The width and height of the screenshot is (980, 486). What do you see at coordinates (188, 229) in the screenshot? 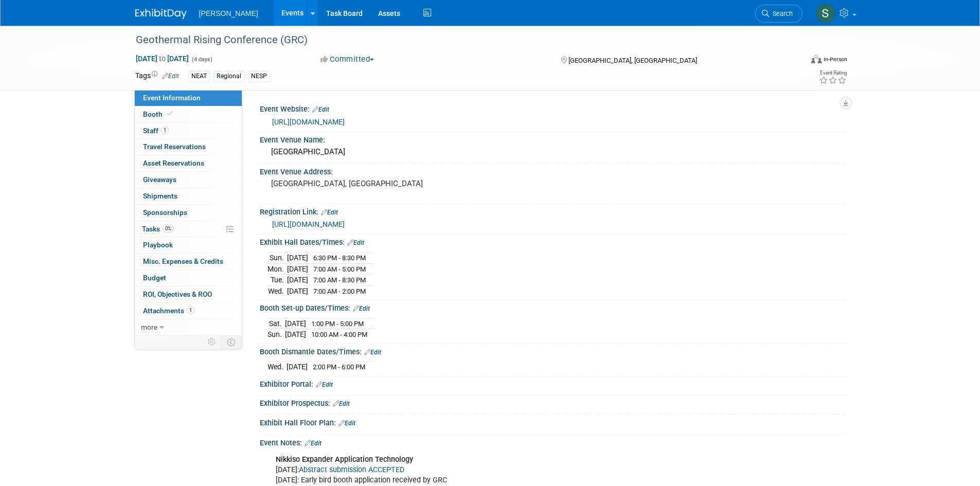
I see `a: Tasks0%` at bounding box center [188, 229].